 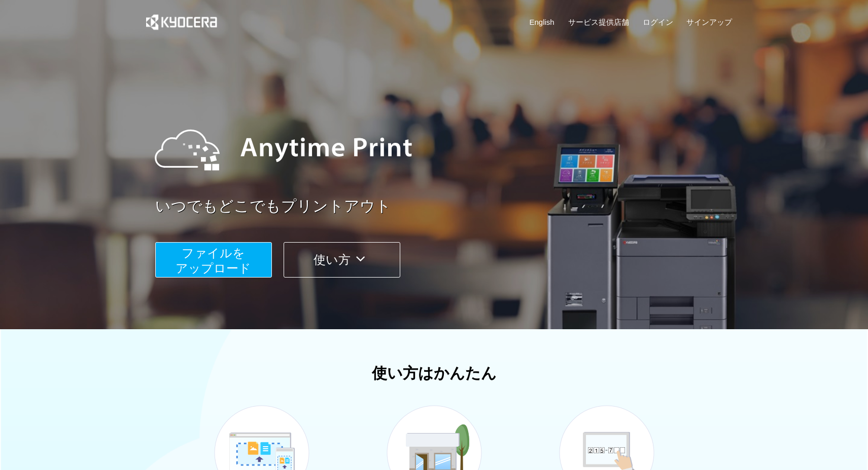 I want to click on a: English, so click(x=542, y=22).